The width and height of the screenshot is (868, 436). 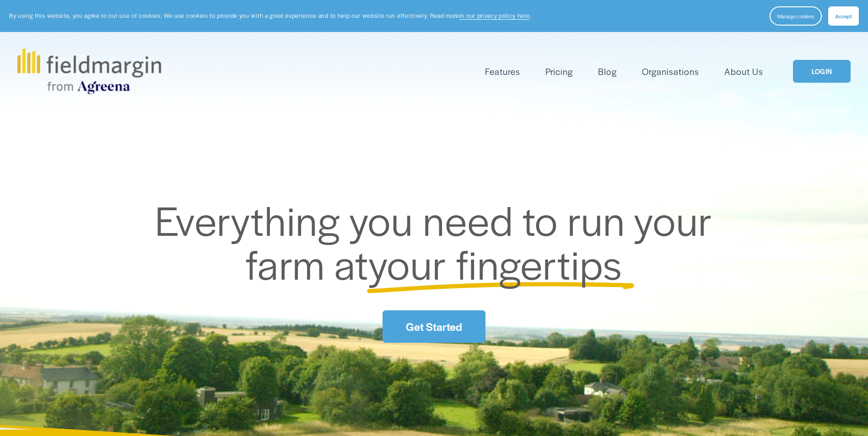 I want to click on span: Everything you need to run your farm at, so click(x=438, y=241).